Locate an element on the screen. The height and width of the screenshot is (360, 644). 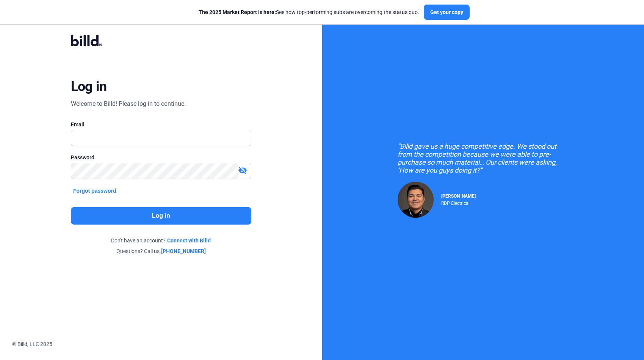
mat-icon: visibility_off is located at coordinates (242, 170).